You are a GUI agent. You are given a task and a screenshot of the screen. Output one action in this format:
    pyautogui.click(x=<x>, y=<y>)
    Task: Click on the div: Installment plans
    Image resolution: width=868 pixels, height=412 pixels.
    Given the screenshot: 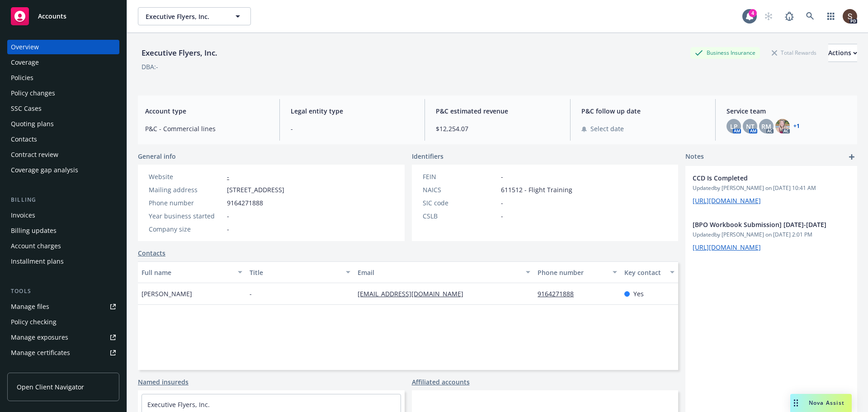 What is the action you would take?
    pyautogui.click(x=37, y=261)
    